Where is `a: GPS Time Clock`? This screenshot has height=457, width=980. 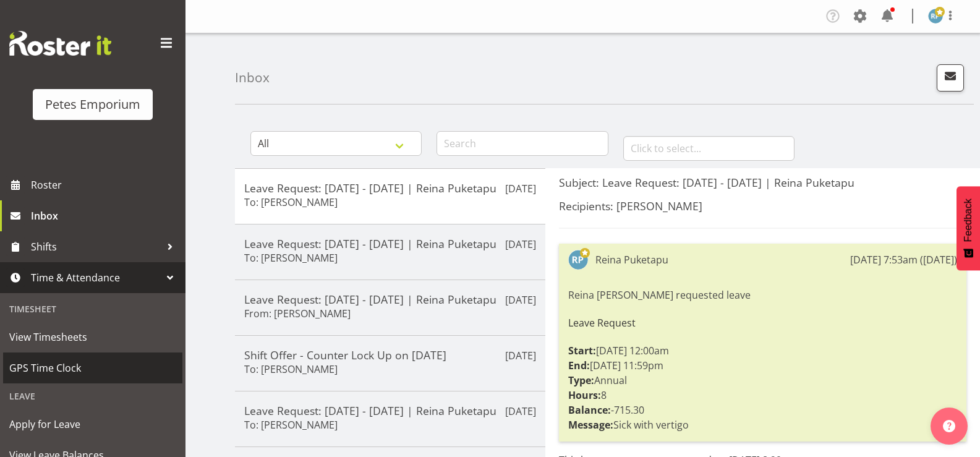 a: GPS Time Clock is located at coordinates (93, 368).